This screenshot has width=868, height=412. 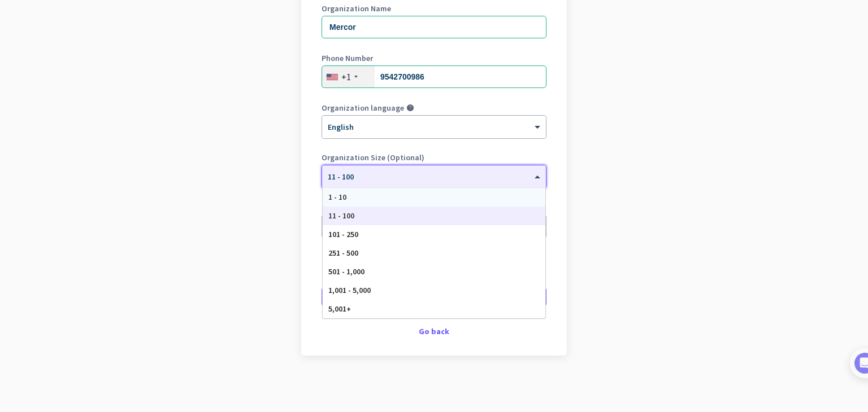 I want to click on span: 5,001+, so click(x=340, y=309).